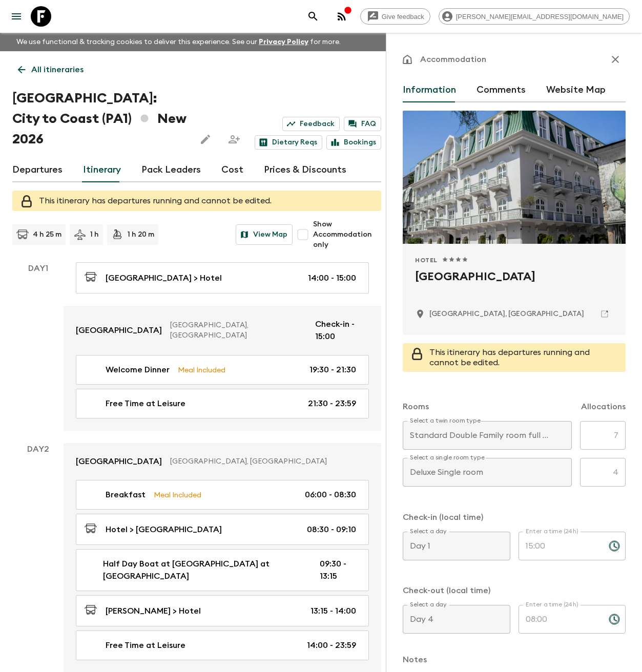 Image resolution: width=642 pixels, height=672 pixels. What do you see at coordinates (514, 660) in the screenshot?
I see `p: Notes` at bounding box center [514, 660].